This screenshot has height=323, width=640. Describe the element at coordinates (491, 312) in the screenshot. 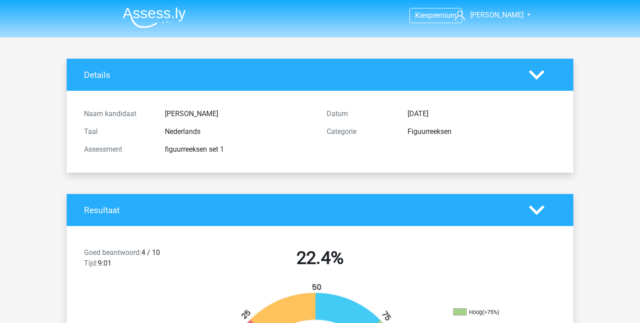

I see `div: (>75%)` at that location.